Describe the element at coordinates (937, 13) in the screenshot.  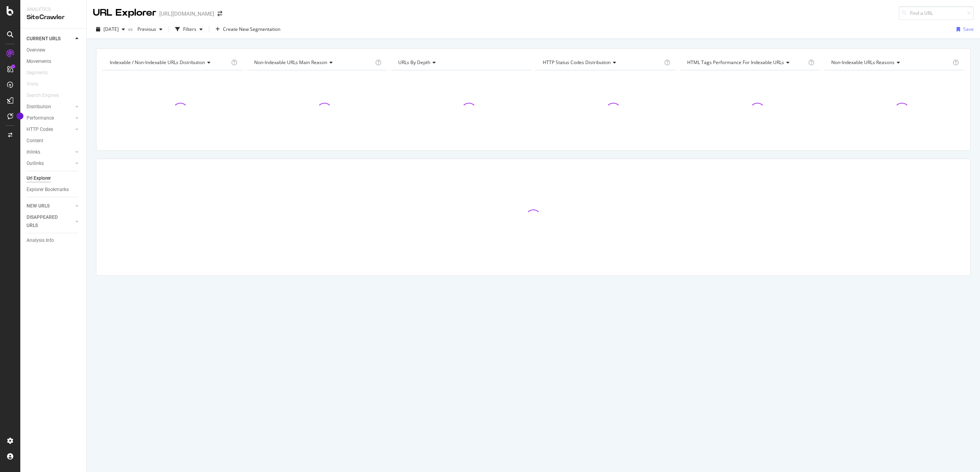
I see `input: Find a URL` at that location.